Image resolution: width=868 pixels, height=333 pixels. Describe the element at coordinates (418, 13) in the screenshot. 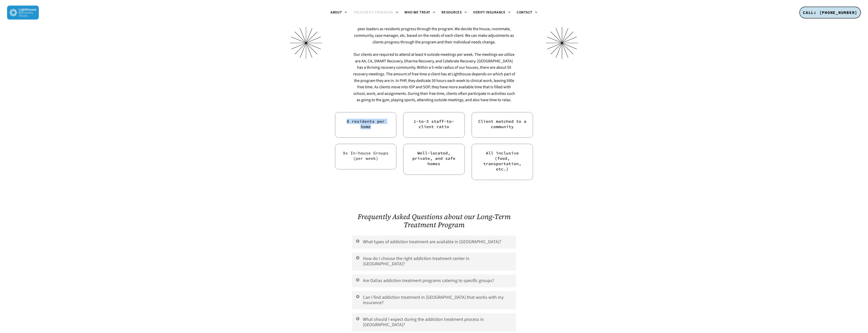

I see `span: Who We Treat` at that location.